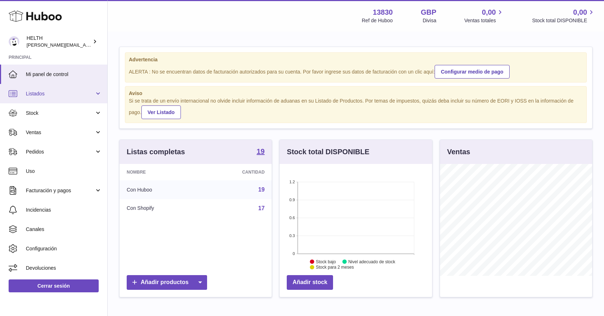 The width and height of the screenshot is (604, 316). I want to click on span: Canales, so click(64, 229).